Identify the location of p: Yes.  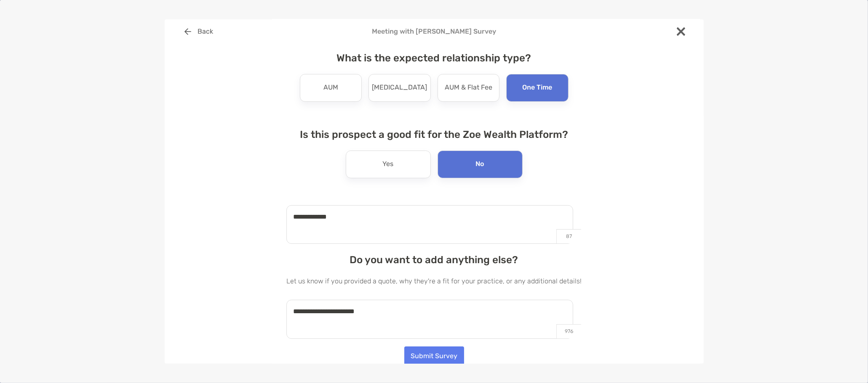
(388, 164).